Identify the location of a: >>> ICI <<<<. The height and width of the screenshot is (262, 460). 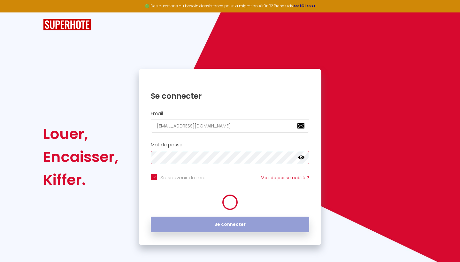
(305, 6).